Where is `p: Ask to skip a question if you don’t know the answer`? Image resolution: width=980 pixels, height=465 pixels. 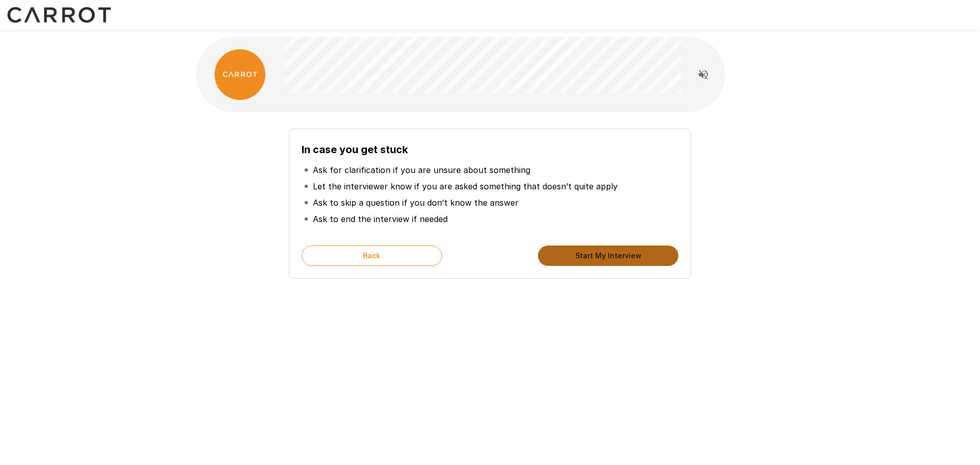 p: Ask to skip a question if you don’t know the answer is located at coordinates (416, 203).